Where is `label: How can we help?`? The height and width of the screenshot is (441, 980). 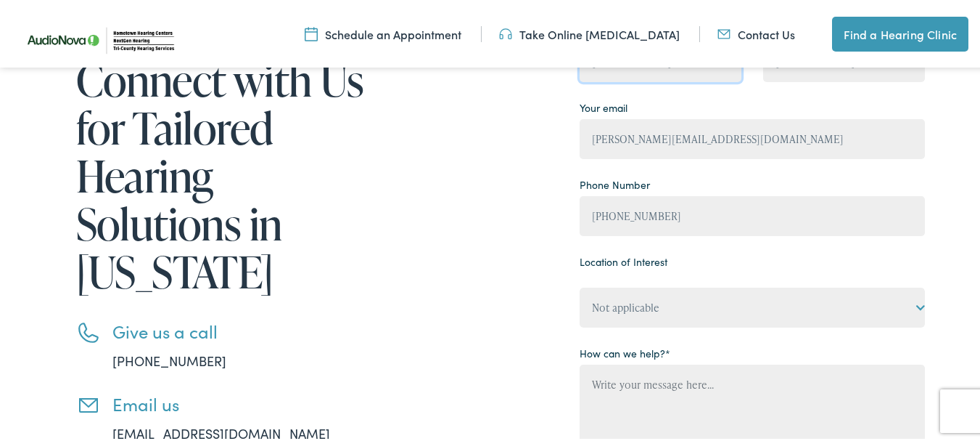 label: How can we help? is located at coordinates (625, 351).